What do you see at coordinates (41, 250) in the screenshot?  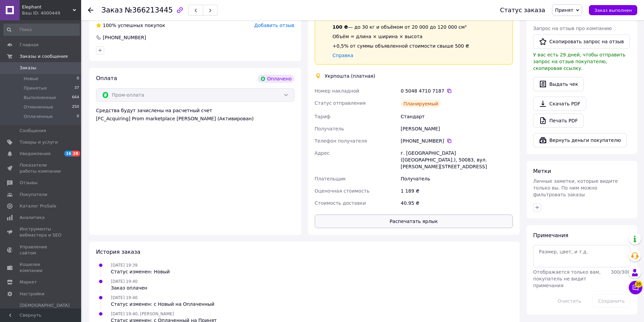 I see `span: Управление сайтом` at bounding box center [41, 250].